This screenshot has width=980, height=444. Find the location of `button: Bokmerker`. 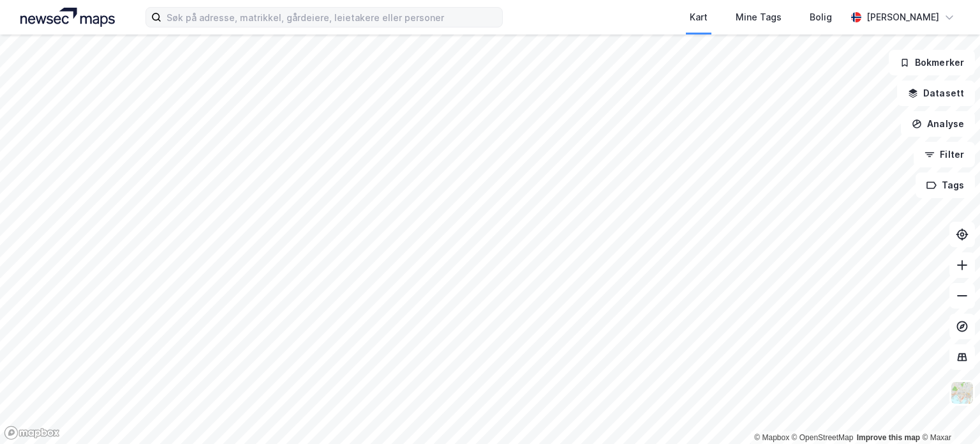

button: Bokmerker is located at coordinates (931, 62).